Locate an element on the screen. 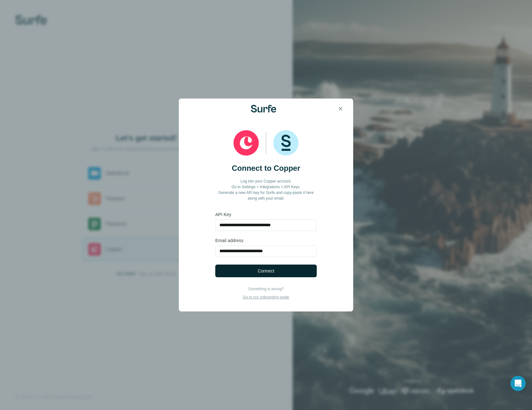  label: Email address is located at coordinates (266, 241).